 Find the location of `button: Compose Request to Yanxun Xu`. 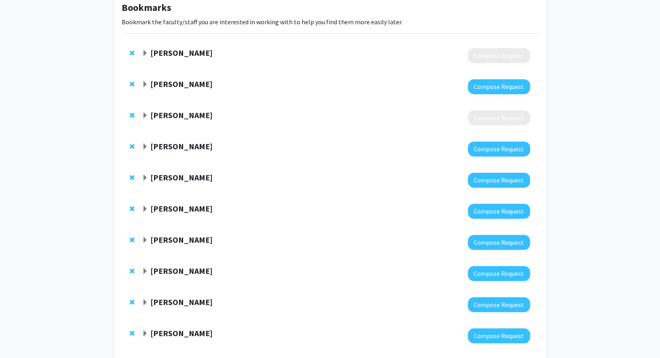

button: Compose Request to Yanxun Xu is located at coordinates (499, 335).